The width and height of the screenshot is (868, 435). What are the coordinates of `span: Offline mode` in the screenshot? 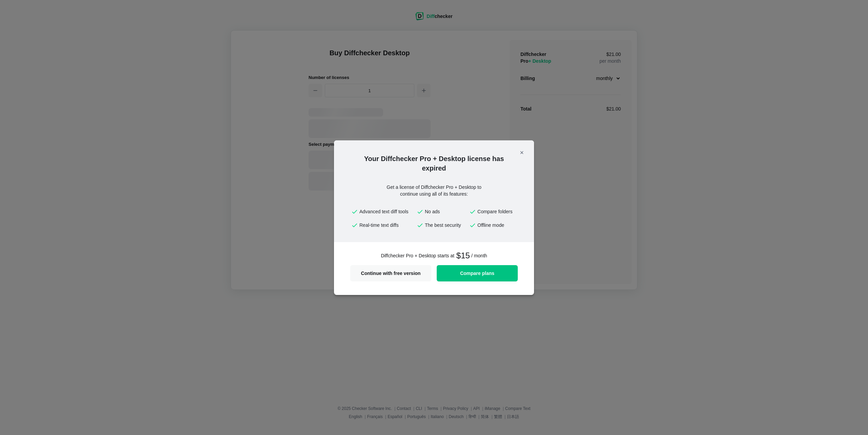 It's located at (497, 225).